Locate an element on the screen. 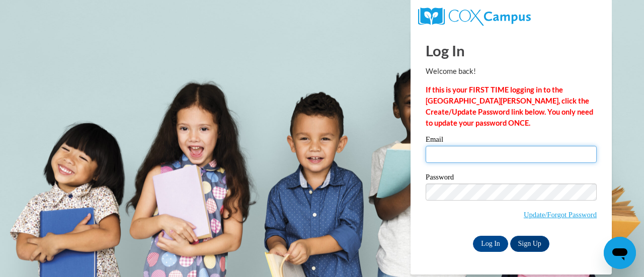 The image size is (644, 277). input: Log In is located at coordinates (491, 244).